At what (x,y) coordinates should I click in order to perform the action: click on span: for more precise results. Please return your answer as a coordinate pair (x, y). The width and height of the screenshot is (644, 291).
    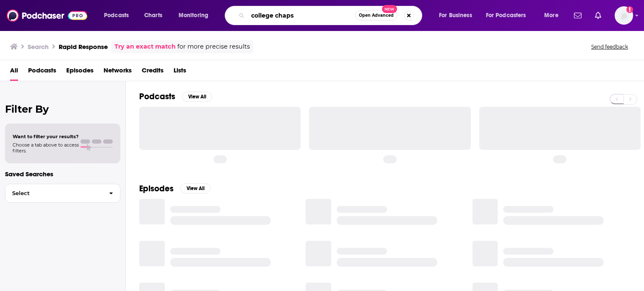
    Looking at the image, I should click on (213, 46).